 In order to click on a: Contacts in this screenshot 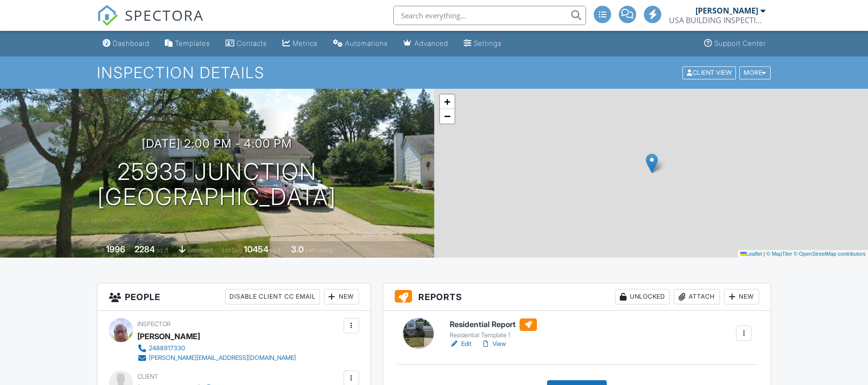, I will do `click(246, 43)`.